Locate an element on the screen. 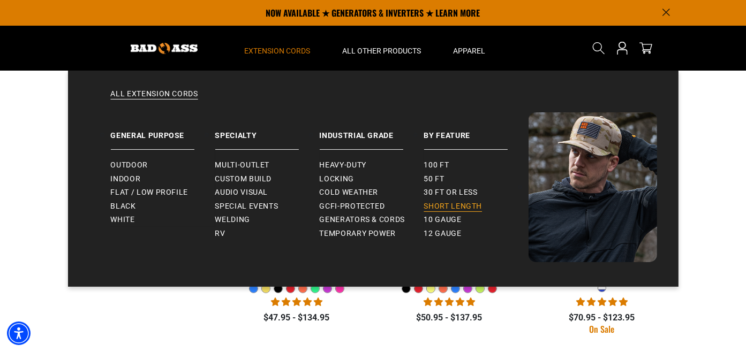 This screenshot has height=352, width=746. a: GCFI-Protected is located at coordinates (372, 207).